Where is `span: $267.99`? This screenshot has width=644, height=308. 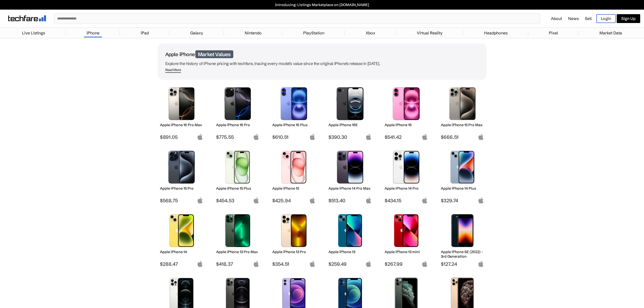
span: $267.99 is located at coordinates (406, 264).